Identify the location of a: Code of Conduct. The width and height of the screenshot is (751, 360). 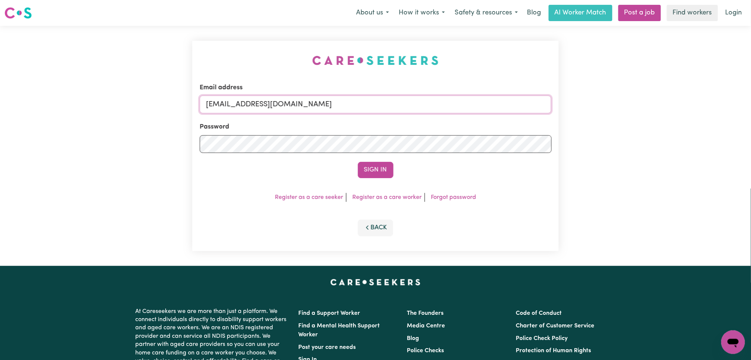
(539, 313).